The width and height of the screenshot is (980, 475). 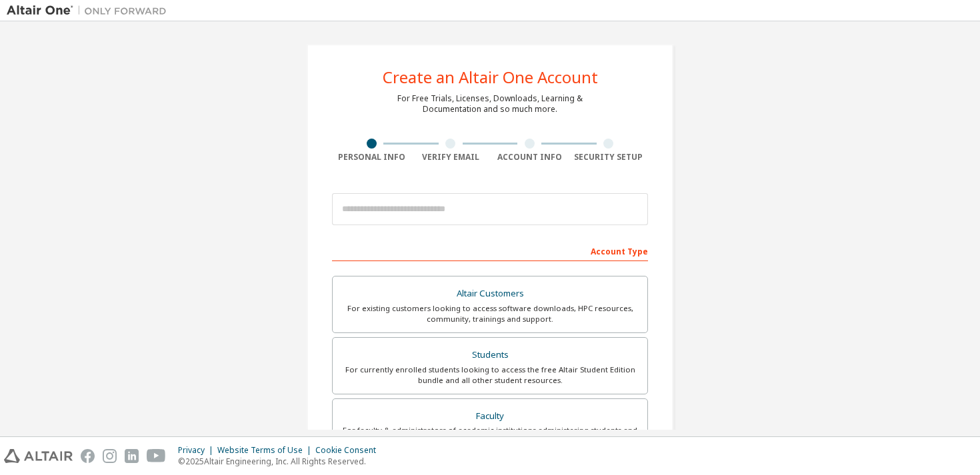 I want to click on div: Account Type, so click(x=490, y=251).